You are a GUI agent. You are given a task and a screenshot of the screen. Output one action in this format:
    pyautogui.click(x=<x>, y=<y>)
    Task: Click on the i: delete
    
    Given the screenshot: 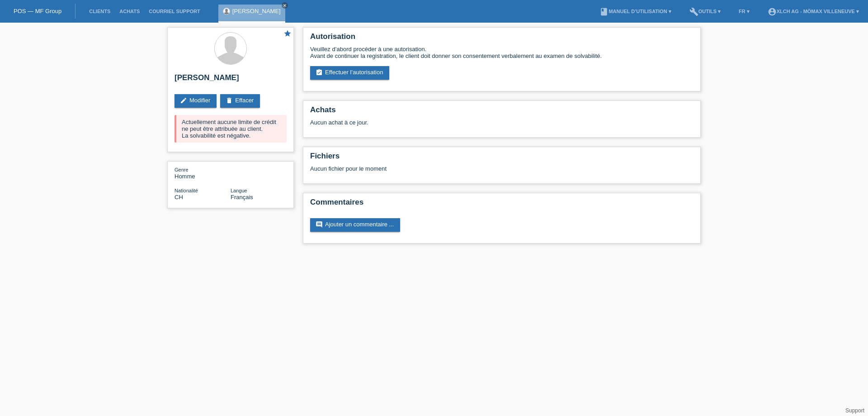 What is the action you would take?
    pyautogui.click(x=229, y=100)
    